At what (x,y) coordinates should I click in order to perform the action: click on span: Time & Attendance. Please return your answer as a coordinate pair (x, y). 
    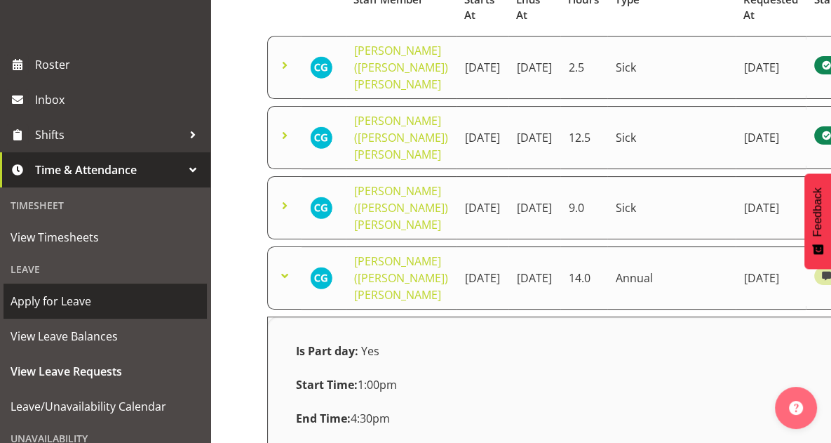
    Looking at the image, I should click on (109, 170).